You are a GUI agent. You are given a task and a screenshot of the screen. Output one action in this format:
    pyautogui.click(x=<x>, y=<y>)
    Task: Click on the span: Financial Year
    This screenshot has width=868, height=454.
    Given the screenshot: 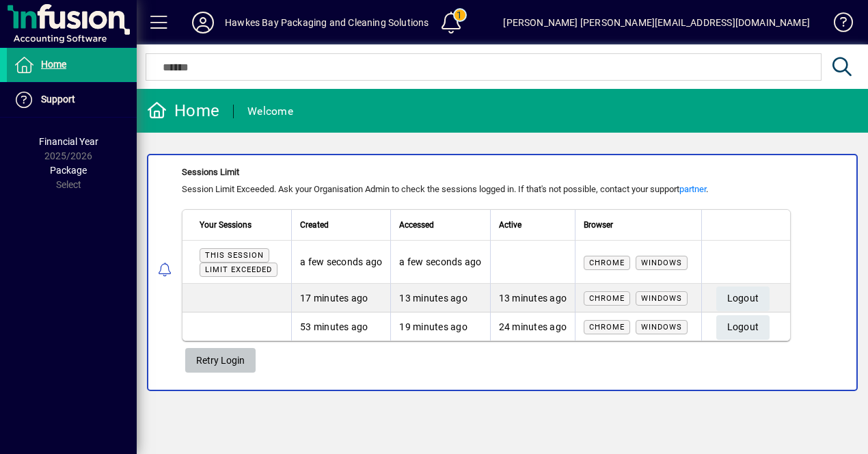 What is the action you would take?
    pyautogui.click(x=68, y=141)
    